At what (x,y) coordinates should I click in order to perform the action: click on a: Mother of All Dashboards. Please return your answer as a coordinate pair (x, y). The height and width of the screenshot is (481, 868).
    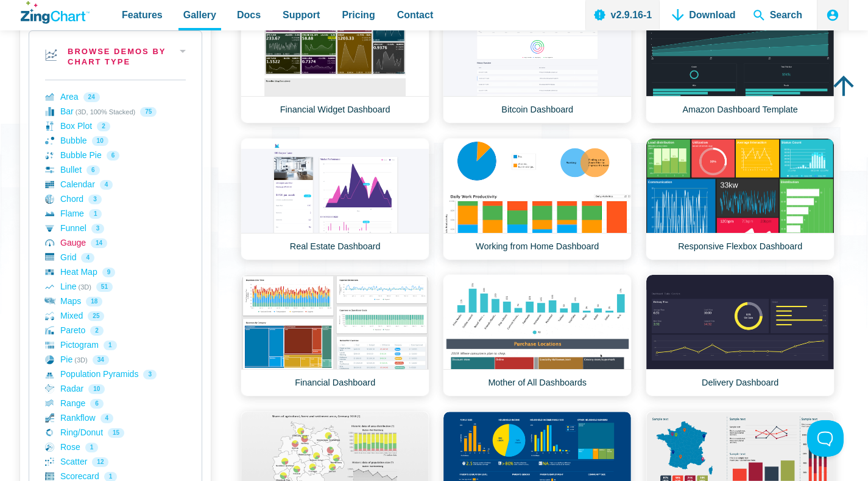
    Looking at the image, I should click on (537, 336).